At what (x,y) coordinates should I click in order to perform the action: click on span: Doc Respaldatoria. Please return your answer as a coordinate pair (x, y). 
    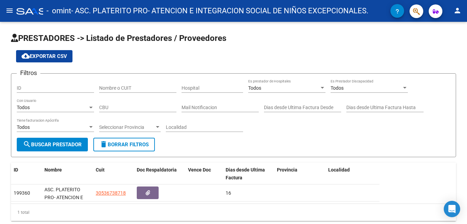
    Looking at the image, I should click on (156, 170).